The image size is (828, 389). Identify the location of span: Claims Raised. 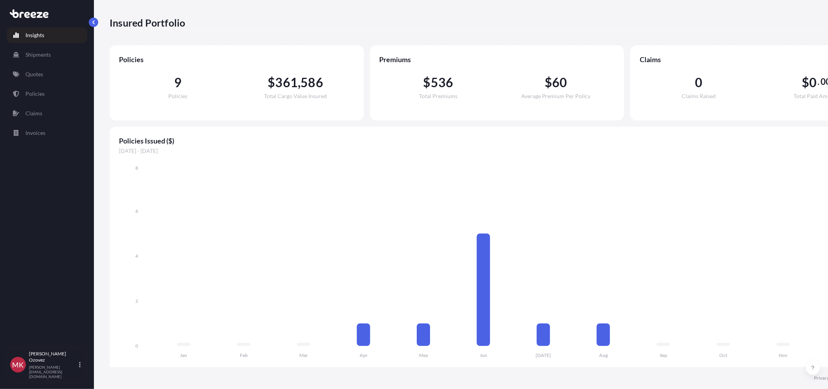
(698, 96).